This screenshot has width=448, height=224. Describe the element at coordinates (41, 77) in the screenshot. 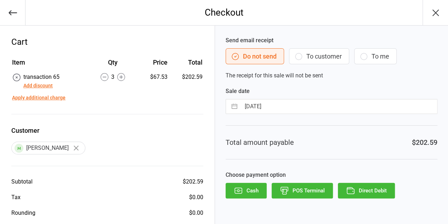

I see `span: transaction 65` at that location.